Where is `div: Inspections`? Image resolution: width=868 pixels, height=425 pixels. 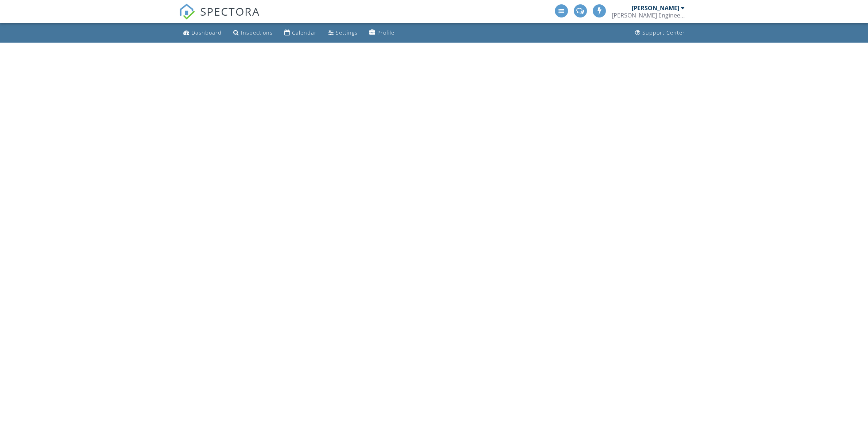 div: Inspections is located at coordinates (256, 32).